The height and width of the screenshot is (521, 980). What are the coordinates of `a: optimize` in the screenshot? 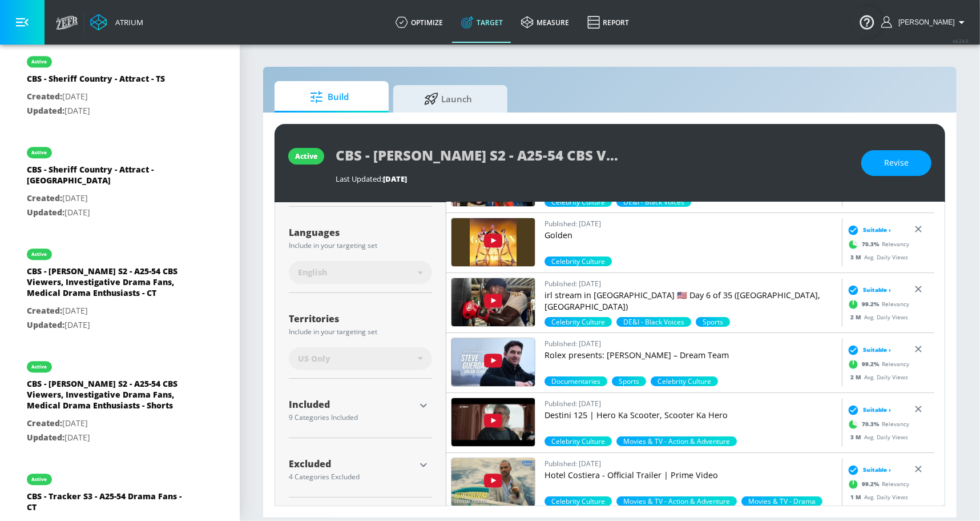 It's located at (419, 22).